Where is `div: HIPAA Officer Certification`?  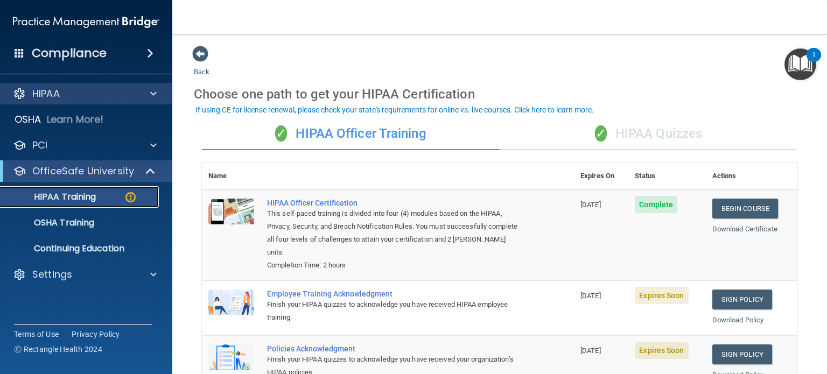
div: HIPAA Officer Certification is located at coordinates (394, 203).